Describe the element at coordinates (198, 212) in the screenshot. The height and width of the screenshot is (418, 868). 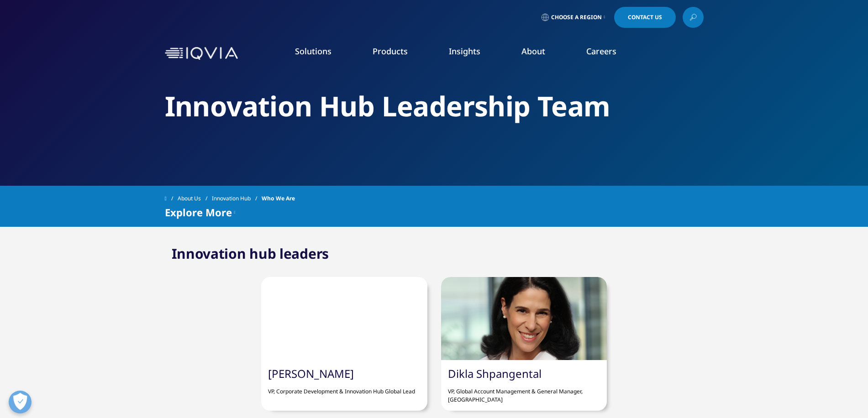
I see `span: Explore More` at that location.